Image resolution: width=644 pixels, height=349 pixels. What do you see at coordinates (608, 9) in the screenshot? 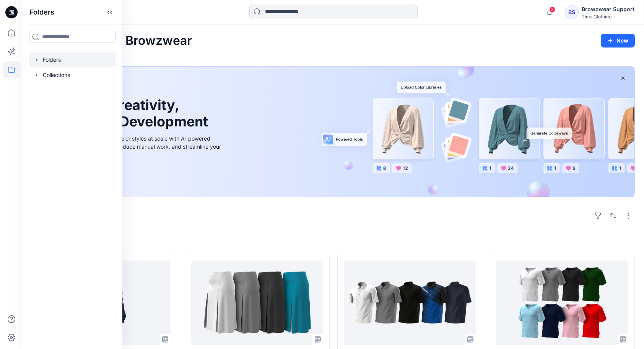
I see `div: Browzwear Support` at bounding box center [608, 9].